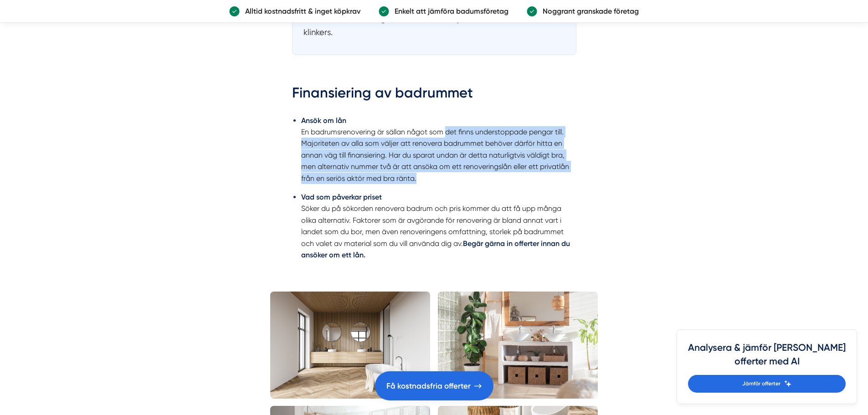  I want to click on p: Enkelt att jämföra badumsföretag, so click(449, 11).